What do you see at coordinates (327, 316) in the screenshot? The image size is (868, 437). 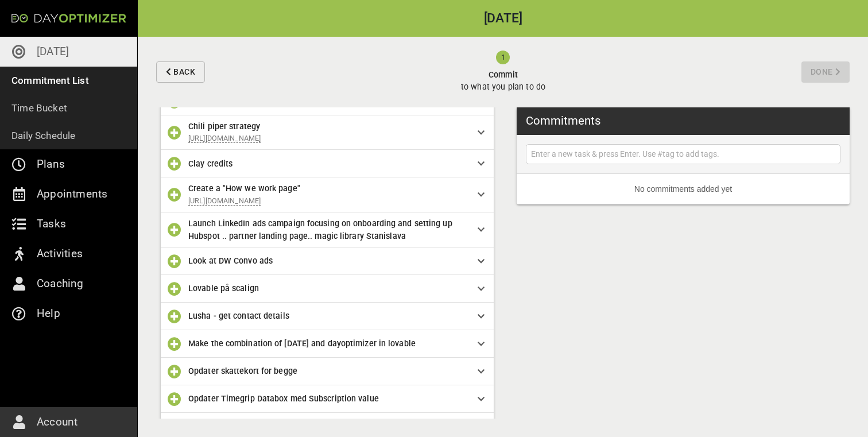 I see `div: Lusha - get contact details` at bounding box center [327, 316].